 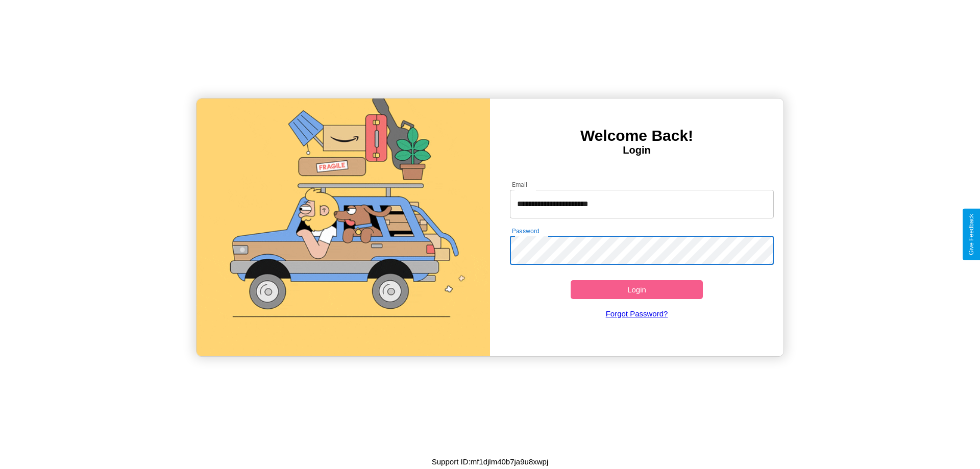 What do you see at coordinates (343, 227) in the screenshot?
I see `img: gif` at bounding box center [343, 227].